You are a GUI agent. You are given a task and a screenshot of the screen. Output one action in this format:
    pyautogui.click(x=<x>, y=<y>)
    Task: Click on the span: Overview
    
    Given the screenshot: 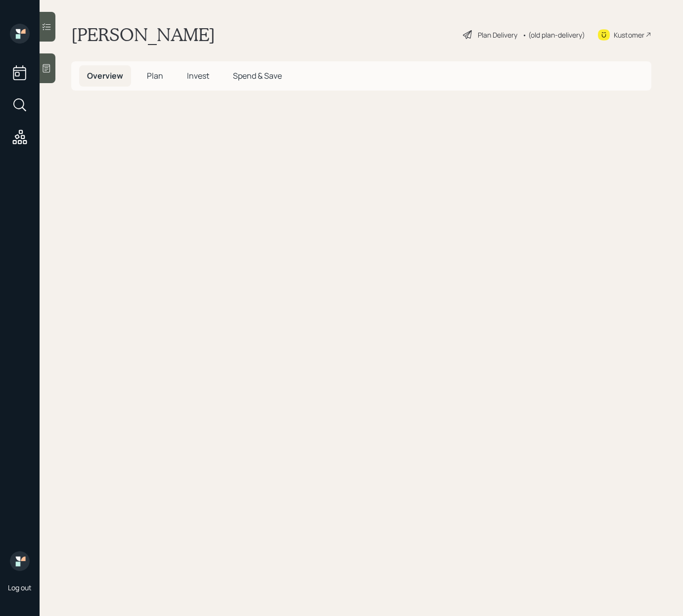 What is the action you would take?
    pyautogui.click(x=105, y=76)
    